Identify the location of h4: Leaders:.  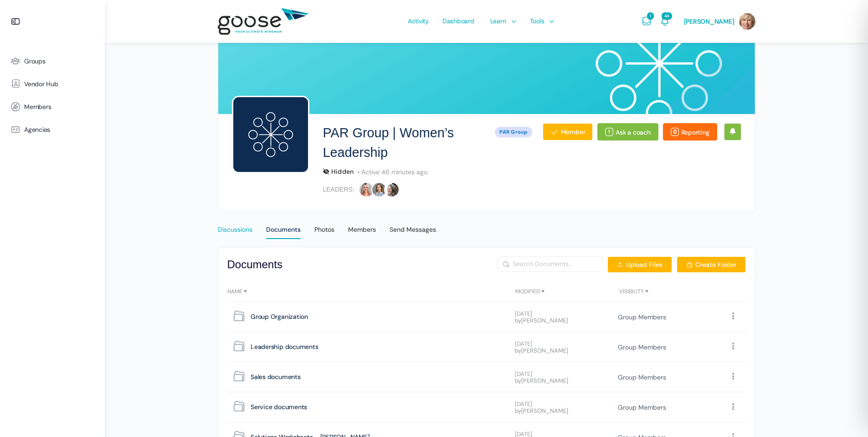
(338, 190).